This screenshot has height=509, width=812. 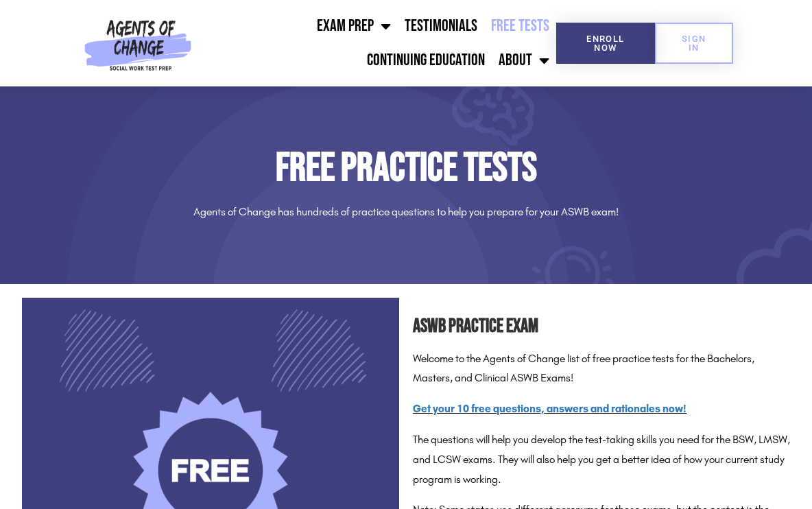 What do you see at coordinates (694, 43) in the screenshot?
I see `span: SIGN IN` at bounding box center [694, 43].